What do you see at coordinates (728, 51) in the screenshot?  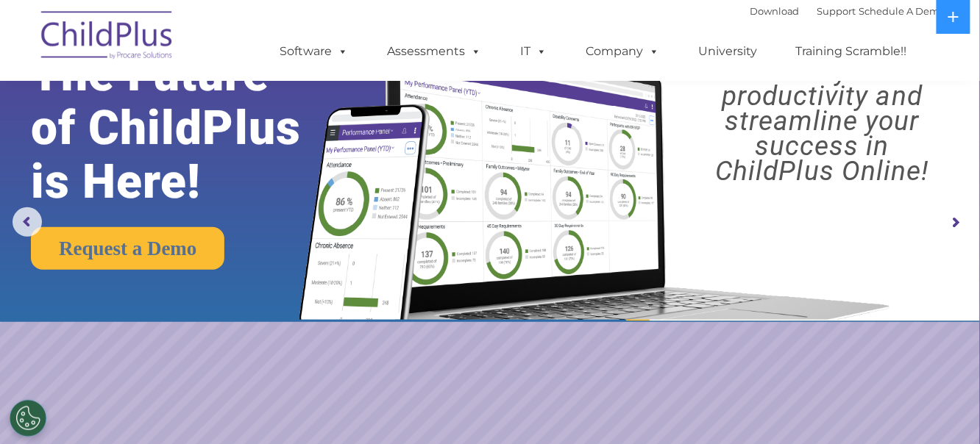 I see `a: University` at bounding box center [728, 51].